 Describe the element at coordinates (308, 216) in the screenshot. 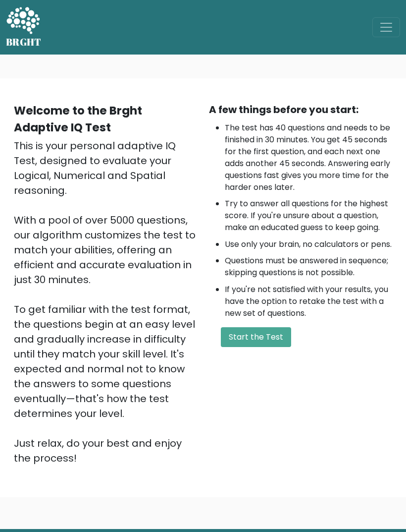

I see `li: Try to answer all questions for the highest score. If you're unsure about a question, make an edu...` at that location.